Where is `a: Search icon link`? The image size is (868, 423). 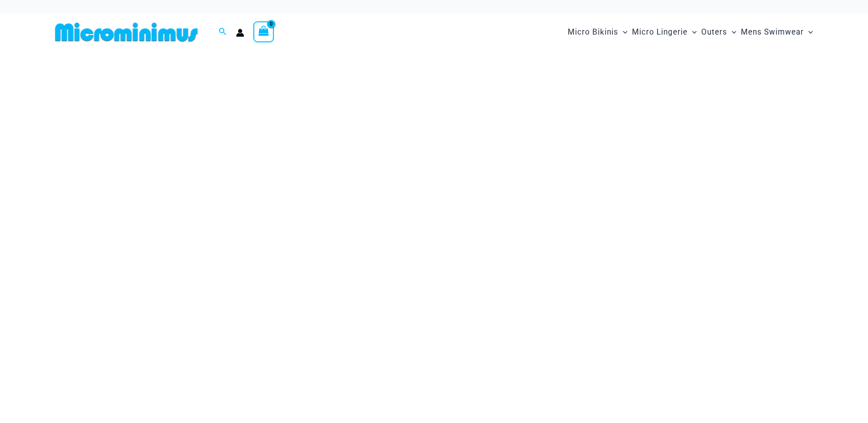
a: Search icon link is located at coordinates (223, 32).